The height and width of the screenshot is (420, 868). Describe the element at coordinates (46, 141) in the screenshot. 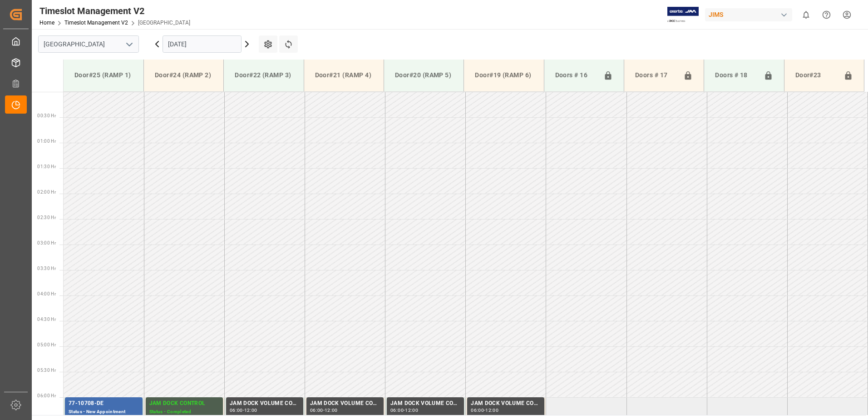

I see `span: 01:00 Hr` at that location.